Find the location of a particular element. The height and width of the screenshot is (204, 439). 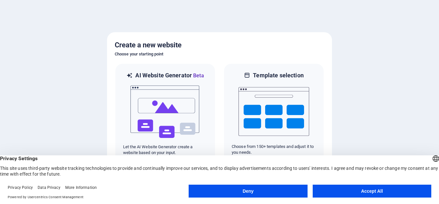

span: Beta is located at coordinates (198, 75).